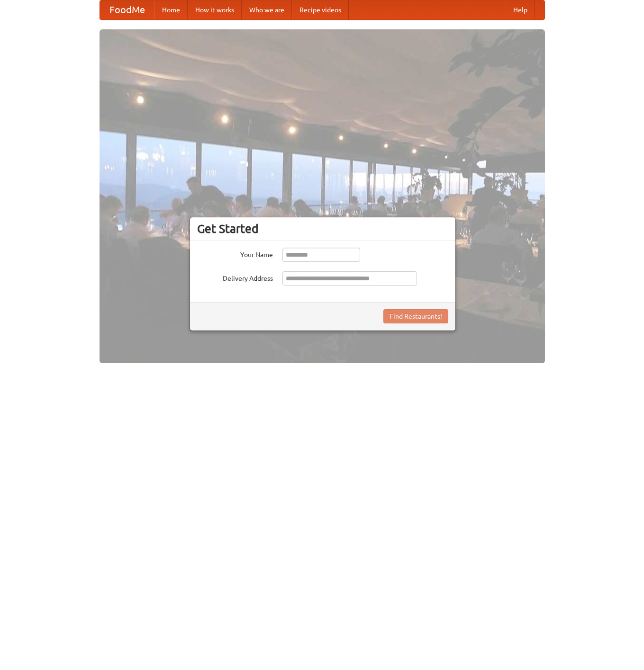 The image size is (644, 670). Describe the element at coordinates (127, 10) in the screenshot. I see `a: FoodMe` at that location.